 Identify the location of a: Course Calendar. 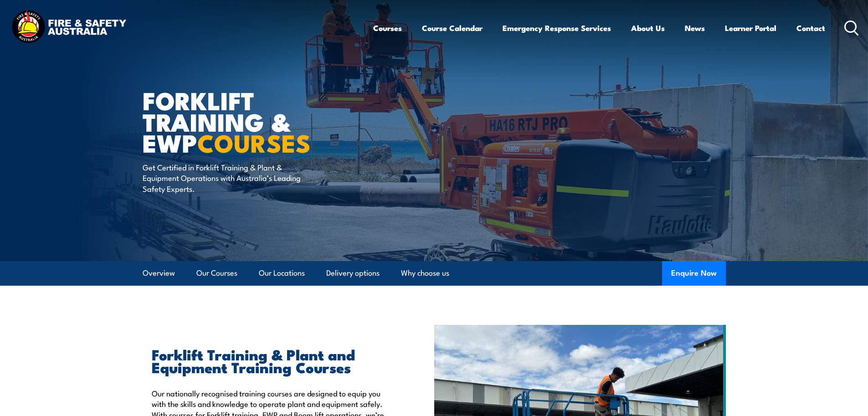
(452, 28).